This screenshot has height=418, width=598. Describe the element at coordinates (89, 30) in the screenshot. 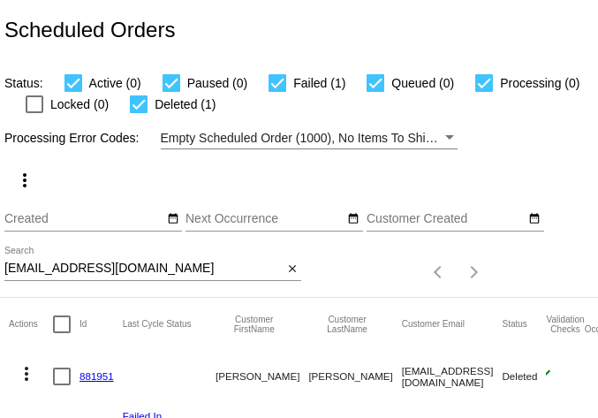

I see `h2: Scheduled Orders` at that location.